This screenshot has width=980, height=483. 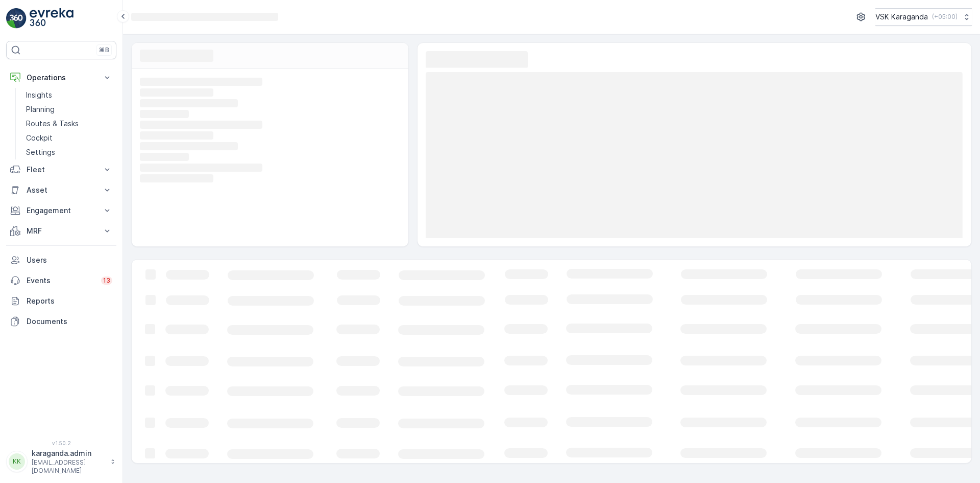 I want to click on p: Engagement, so click(x=61, y=210).